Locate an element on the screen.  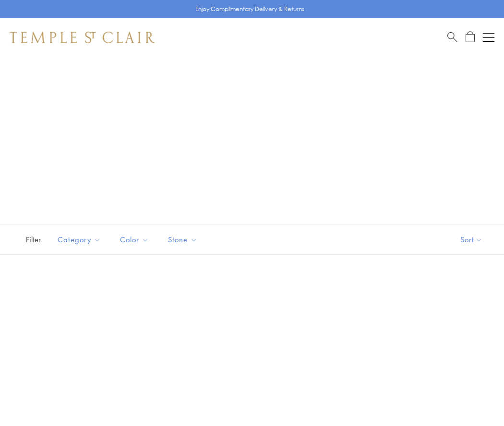
a: Search is located at coordinates (452, 37).